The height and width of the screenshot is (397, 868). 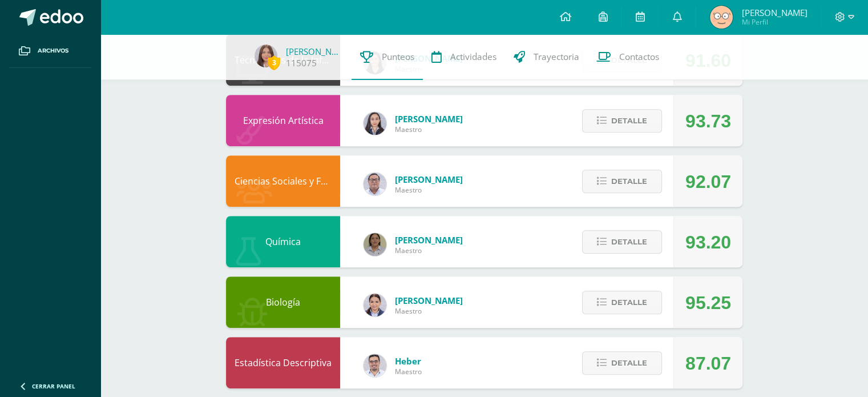 What do you see at coordinates (301, 63) in the screenshot?
I see `a: 115075` at bounding box center [301, 63].